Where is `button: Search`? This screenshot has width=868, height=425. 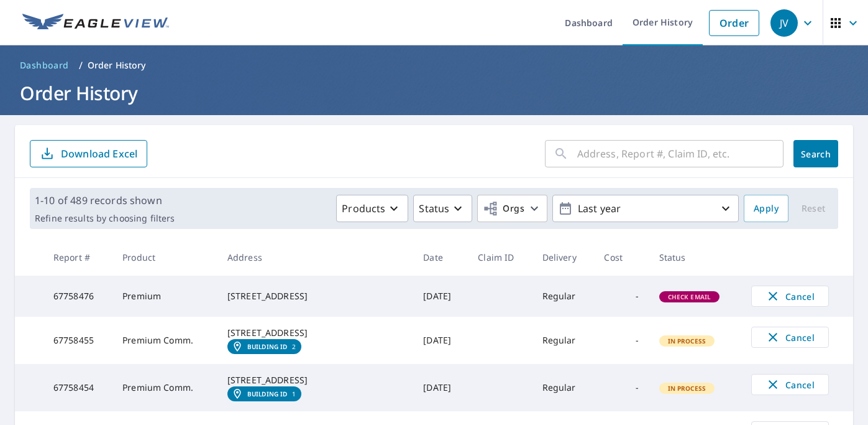 button: Search is located at coordinates (817, 154).